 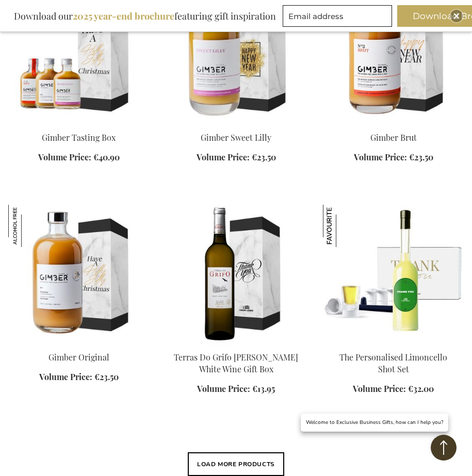 I want to click on div: Download our featuring gift inspiration, so click(x=145, y=16).